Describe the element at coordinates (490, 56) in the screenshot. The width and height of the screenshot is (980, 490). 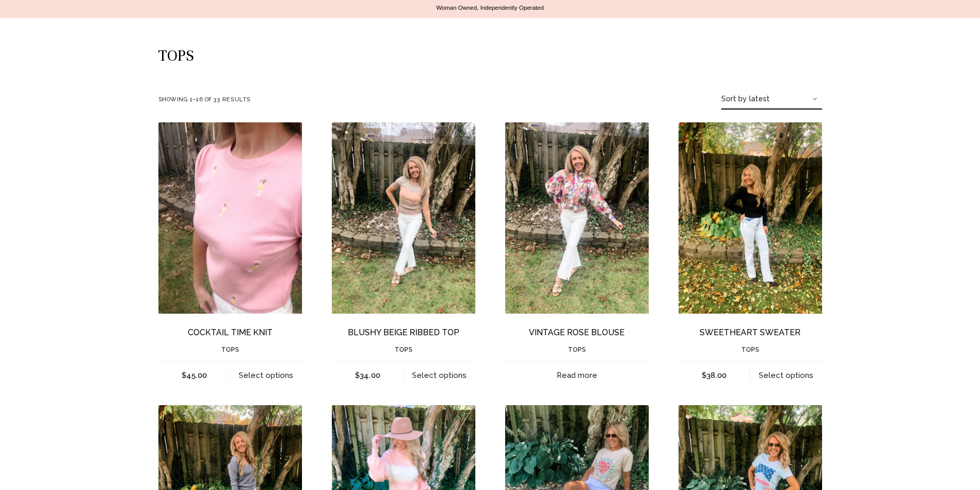
I see `h1: Tops` at that location.